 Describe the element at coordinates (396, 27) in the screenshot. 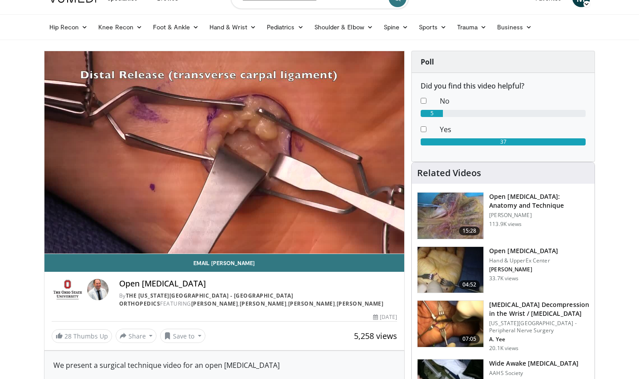

I see `a: Spine` at that location.